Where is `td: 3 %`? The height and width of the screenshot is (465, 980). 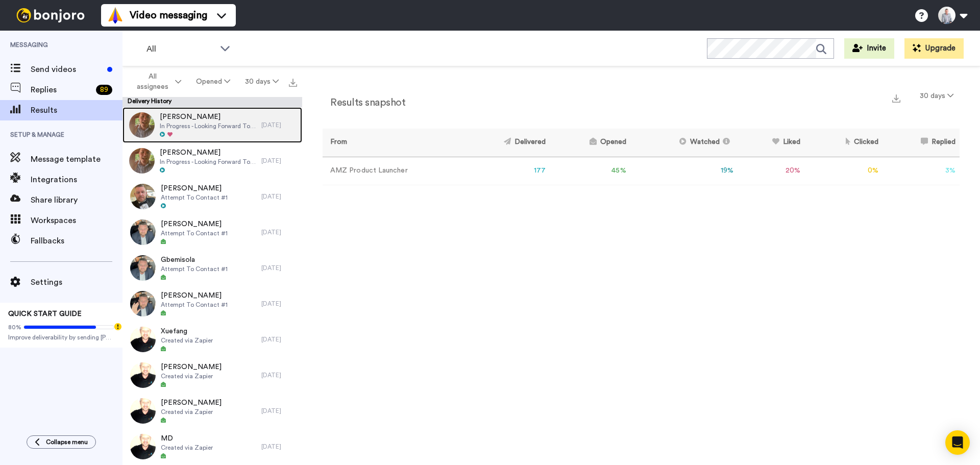
td: 3 % is located at coordinates (921, 171).